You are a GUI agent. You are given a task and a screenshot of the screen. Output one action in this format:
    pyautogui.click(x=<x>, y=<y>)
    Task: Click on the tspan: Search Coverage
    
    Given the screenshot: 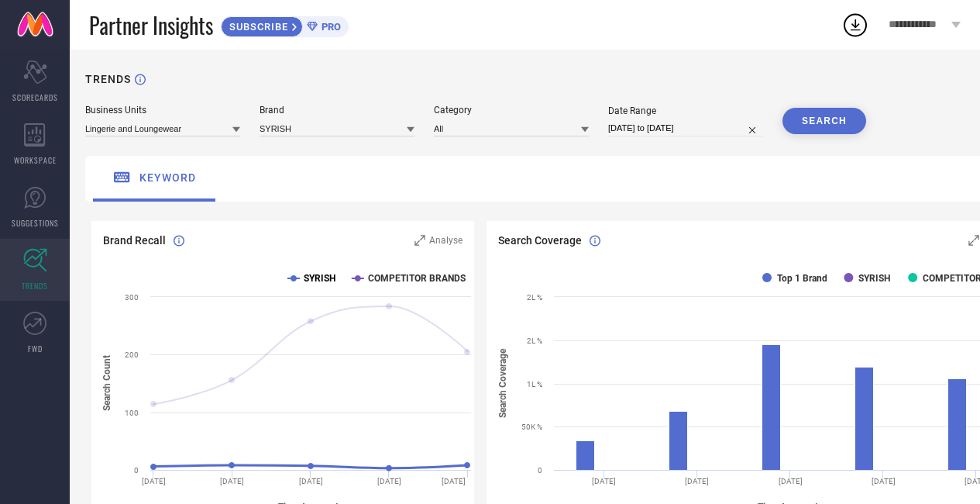 What is the action you would take?
    pyautogui.click(x=503, y=383)
    